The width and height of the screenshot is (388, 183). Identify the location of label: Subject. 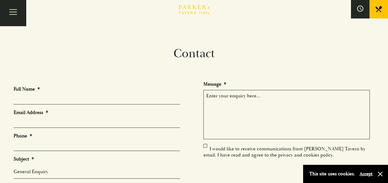
(24, 159).